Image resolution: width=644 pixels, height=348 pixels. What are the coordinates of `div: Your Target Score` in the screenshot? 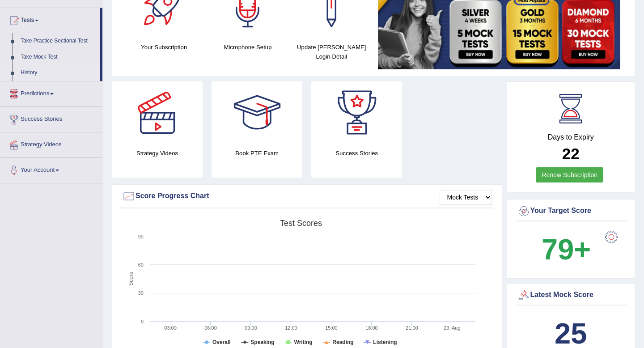 It's located at (571, 211).